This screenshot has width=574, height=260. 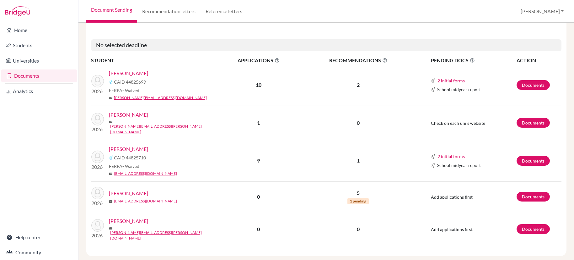 I want to click on span: APPLICATIONS, so click(x=258, y=60).